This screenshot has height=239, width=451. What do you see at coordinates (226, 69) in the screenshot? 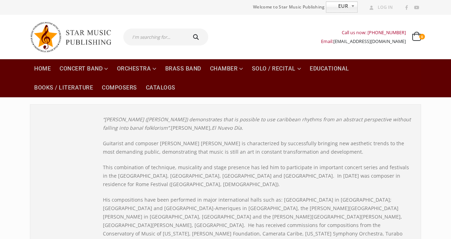
I see `a: Chamber` at bounding box center [226, 69].